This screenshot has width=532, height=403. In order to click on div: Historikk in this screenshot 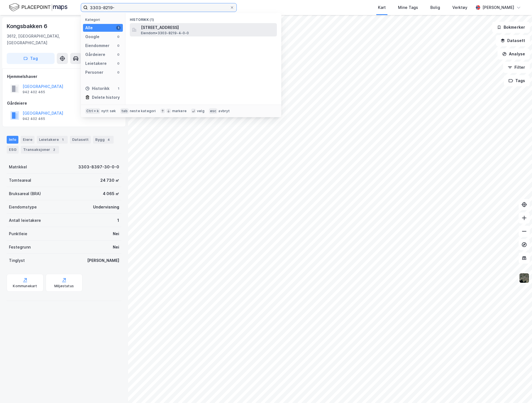, I will do `click(97, 88)`.